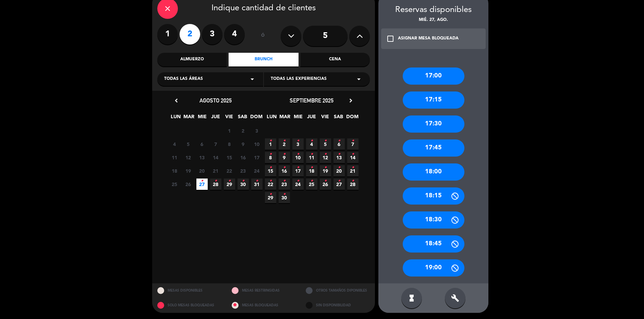 The width and height of the screenshot is (644, 319). What do you see at coordinates (339, 170) in the screenshot?
I see `span: 20` at bounding box center [339, 170].